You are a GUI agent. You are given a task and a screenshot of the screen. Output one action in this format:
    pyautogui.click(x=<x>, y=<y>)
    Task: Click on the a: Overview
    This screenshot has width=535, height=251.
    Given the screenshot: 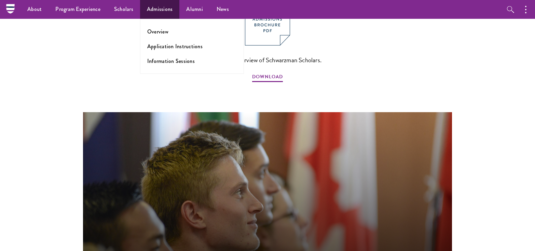 What is the action you would take?
    pyautogui.click(x=158, y=31)
    